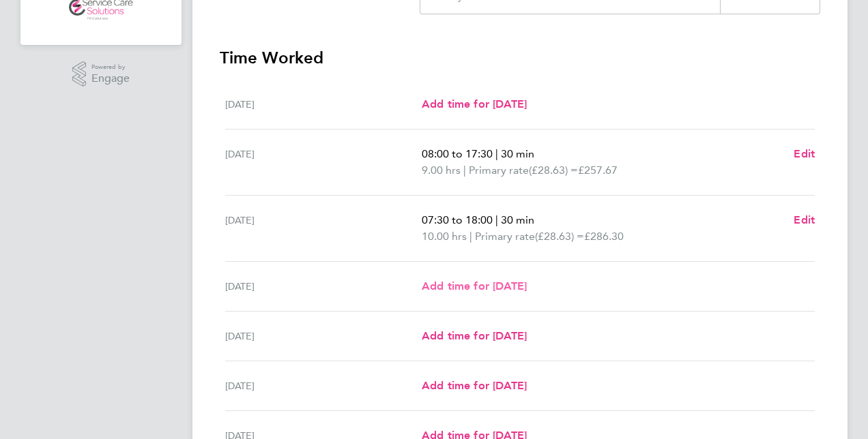 The image size is (868, 439). What do you see at coordinates (444, 236) in the screenshot?
I see `span: 10.00 hrs` at bounding box center [444, 236].